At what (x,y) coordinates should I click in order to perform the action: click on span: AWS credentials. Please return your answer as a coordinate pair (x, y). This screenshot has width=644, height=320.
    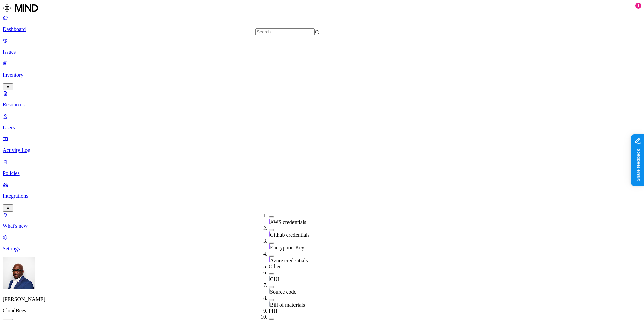
    Looking at the image, I should click on (288, 222).